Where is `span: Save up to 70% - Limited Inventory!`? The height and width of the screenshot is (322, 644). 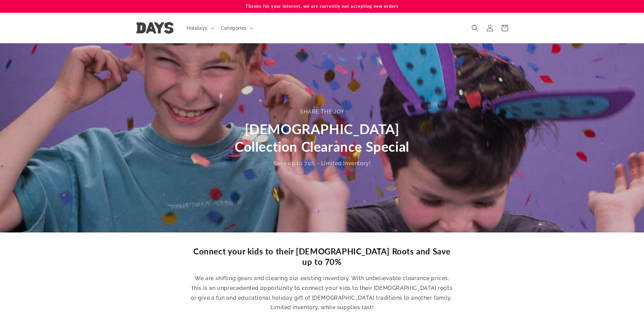
span: Save up to 70% - Limited Inventory! is located at coordinates (322, 163).